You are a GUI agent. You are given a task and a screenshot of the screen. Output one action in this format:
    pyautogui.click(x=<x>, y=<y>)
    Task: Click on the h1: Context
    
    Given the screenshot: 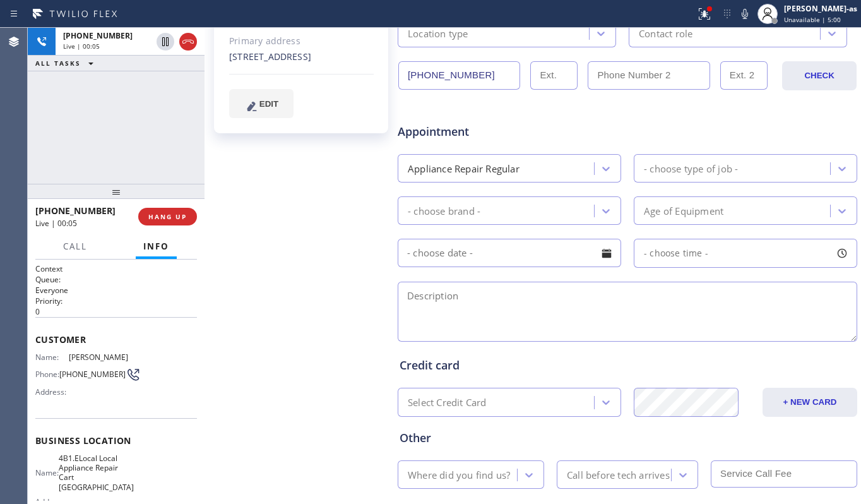 What is the action you would take?
    pyautogui.click(x=116, y=268)
    